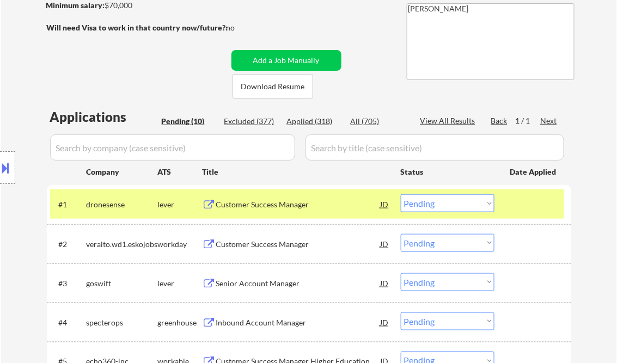  I want to click on div: no, so click(242, 28).